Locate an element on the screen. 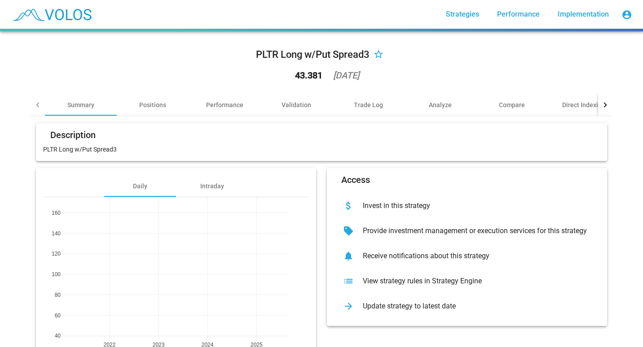  div: 43.381 is located at coordinates (308, 75).